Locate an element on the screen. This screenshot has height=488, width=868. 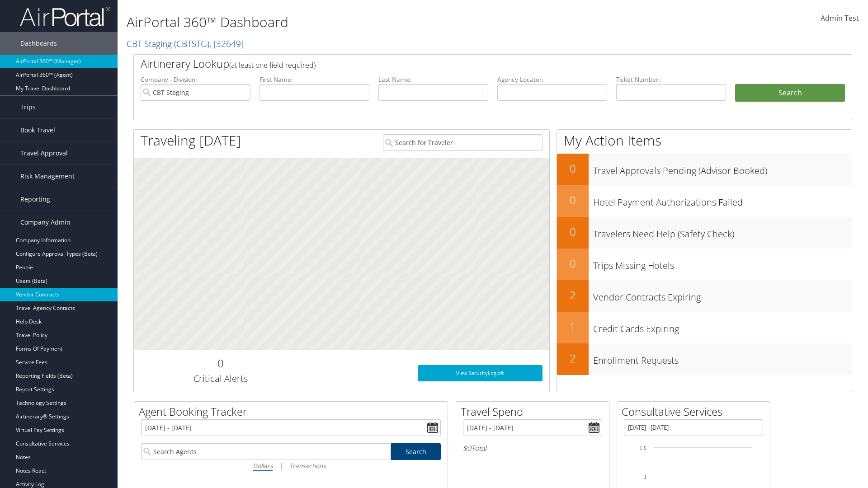
h2: Travel Spend is located at coordinates (534, 412).